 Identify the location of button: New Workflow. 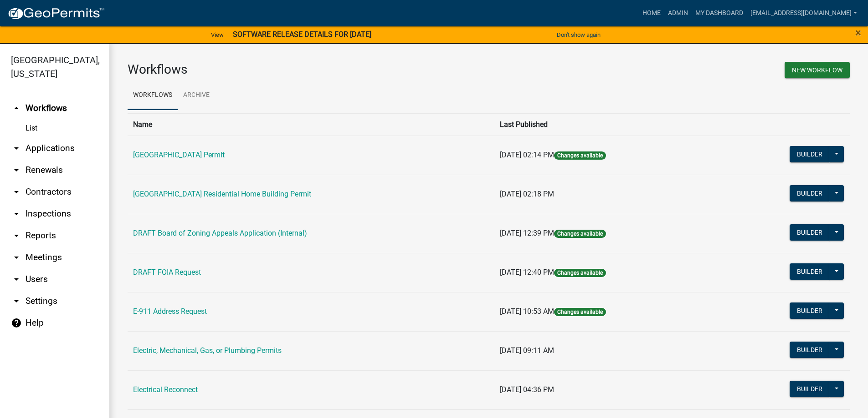
(817, 70).